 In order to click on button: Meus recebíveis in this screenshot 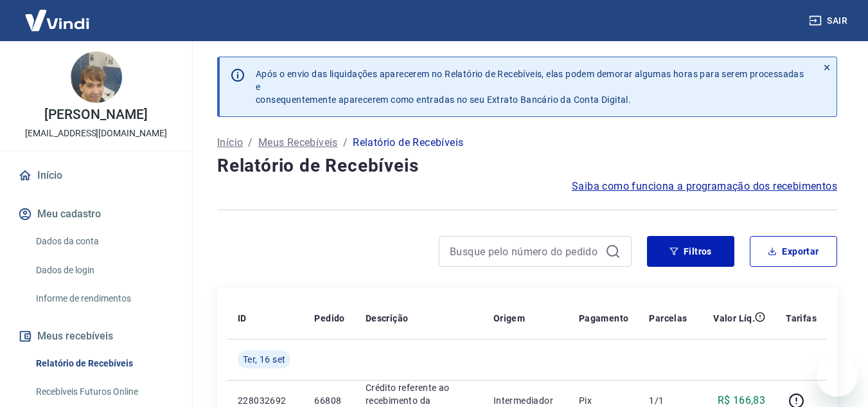, I will do `click(96, 336)`.